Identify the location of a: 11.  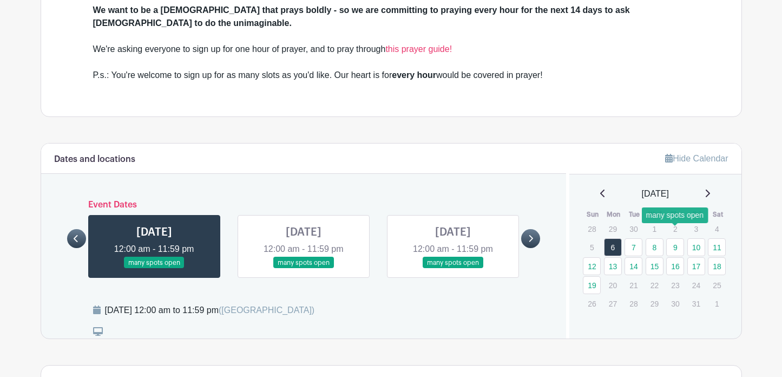
(717, 247).